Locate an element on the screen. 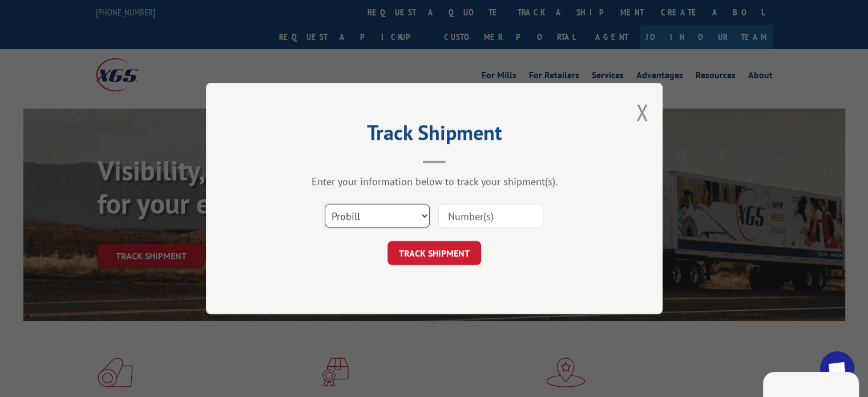 Image resolution: width=868 pixels, height=397 pixels. input: Number(s) is located at coordinates (491, 216).